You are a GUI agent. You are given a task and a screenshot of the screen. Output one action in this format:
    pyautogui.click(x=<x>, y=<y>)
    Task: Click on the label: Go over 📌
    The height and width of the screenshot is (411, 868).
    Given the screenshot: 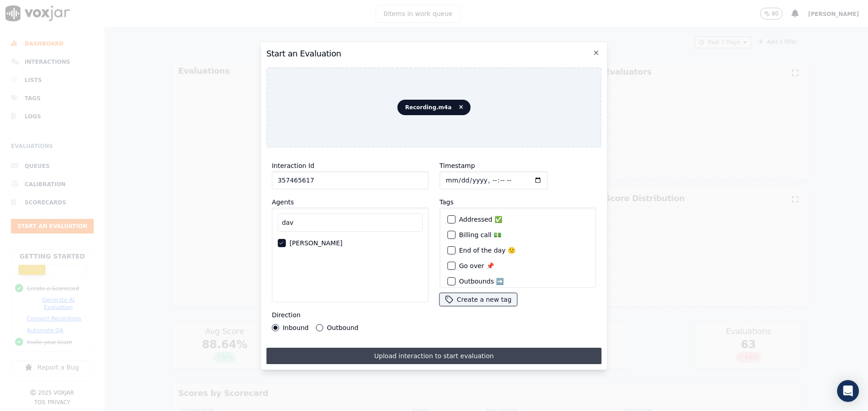 What is the action you would take?
    pyautogui.click(x=476, y=266)
    